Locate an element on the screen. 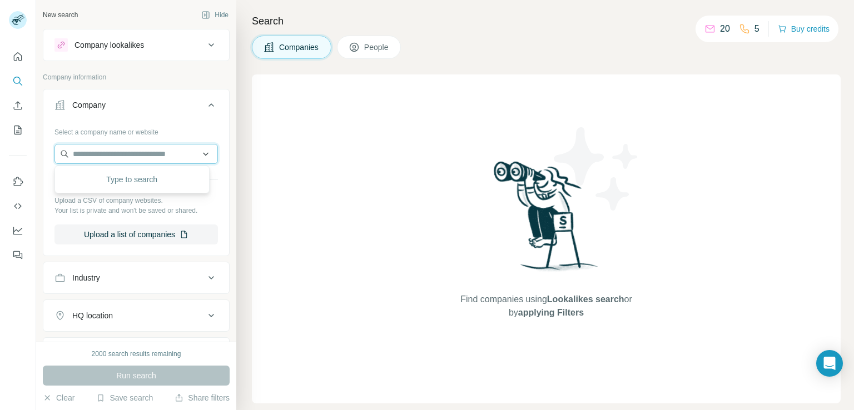  button: Use Surfe on LinkedIn is located at coordinates (18, 182).